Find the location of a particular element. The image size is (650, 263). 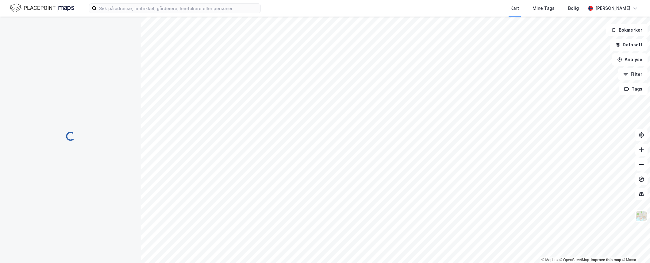

a: Improve this map is located at coordinates (606, 260).